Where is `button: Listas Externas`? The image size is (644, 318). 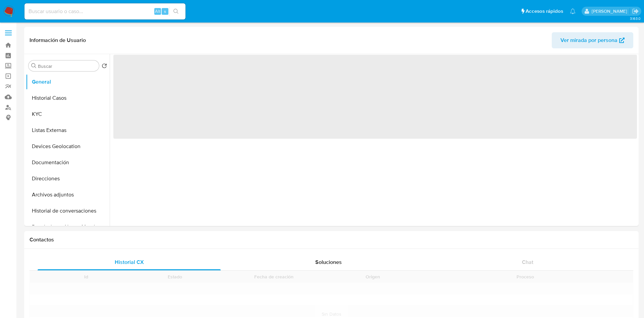 button: Listas Externas is located at coordinates (68, 130).